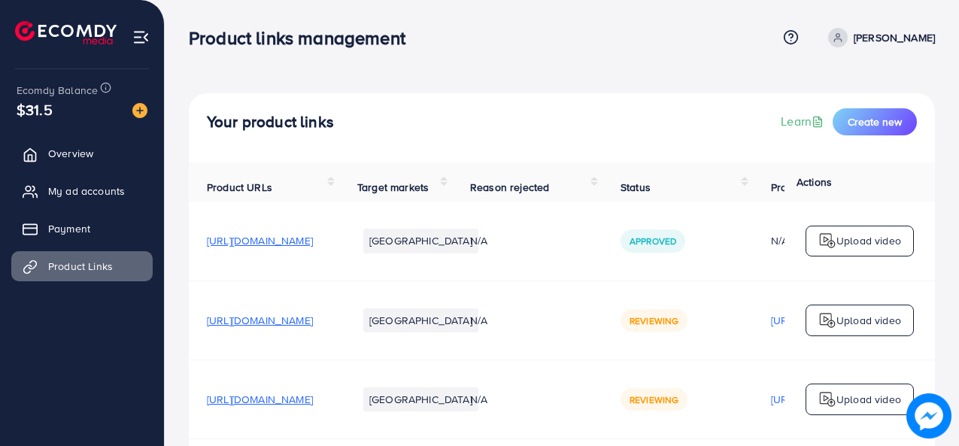 The width and height of the screenshot is (959, 446). I want to click on a: Learn, so click(803, 121).